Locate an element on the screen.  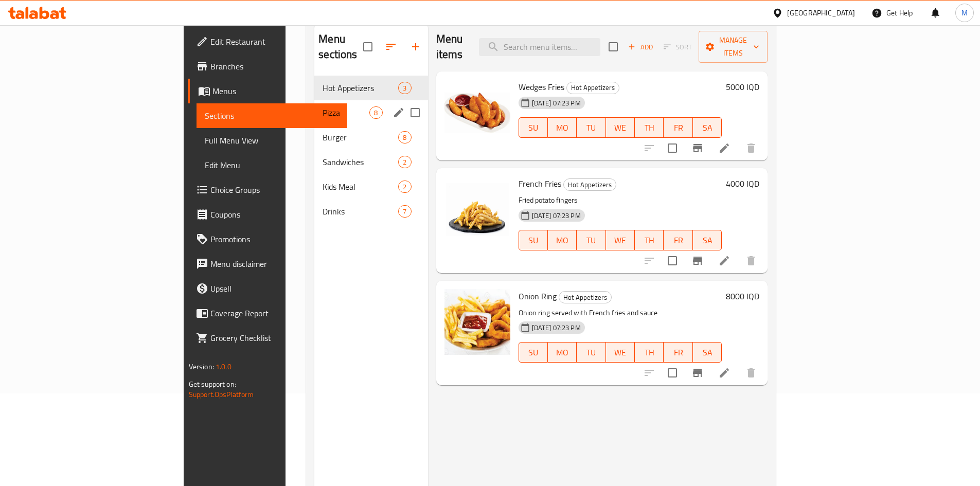
span: Add item is located at coordinates (641, 47).